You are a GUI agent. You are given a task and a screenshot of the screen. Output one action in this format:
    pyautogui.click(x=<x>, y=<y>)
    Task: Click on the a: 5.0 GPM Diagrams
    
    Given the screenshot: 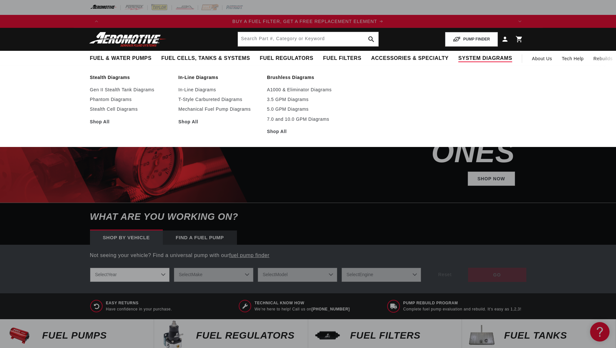 What is the action you would take?
    pyautogui.click(x=308, y=109)
    